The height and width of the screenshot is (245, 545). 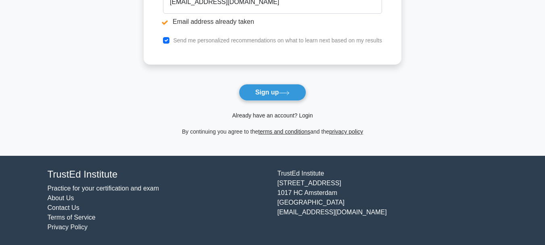 What do you see at coordinates (346, 131) in the screenshot?
I see `a: privacy policy` at bounding box center [346, 131].